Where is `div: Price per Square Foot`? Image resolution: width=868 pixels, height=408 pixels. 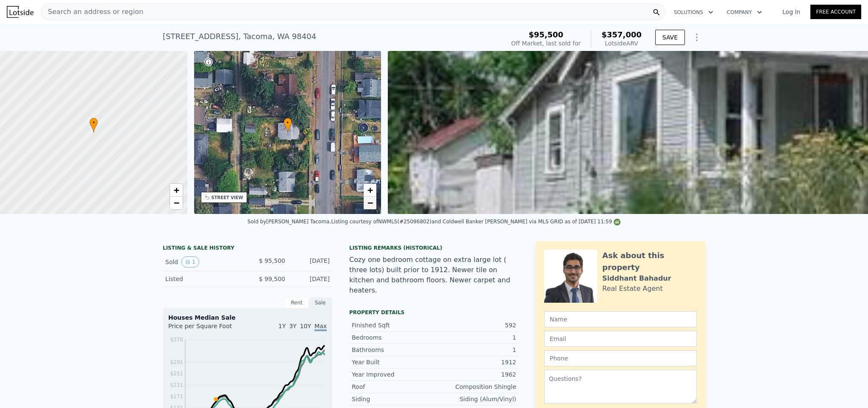 div: Price per Square Foot is located at coordinates (207, 329).